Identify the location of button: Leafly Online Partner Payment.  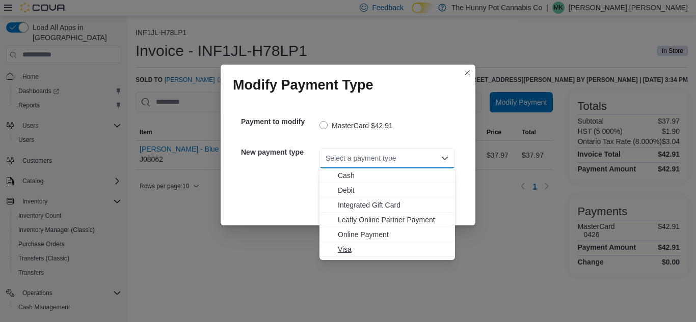
(387, 220).